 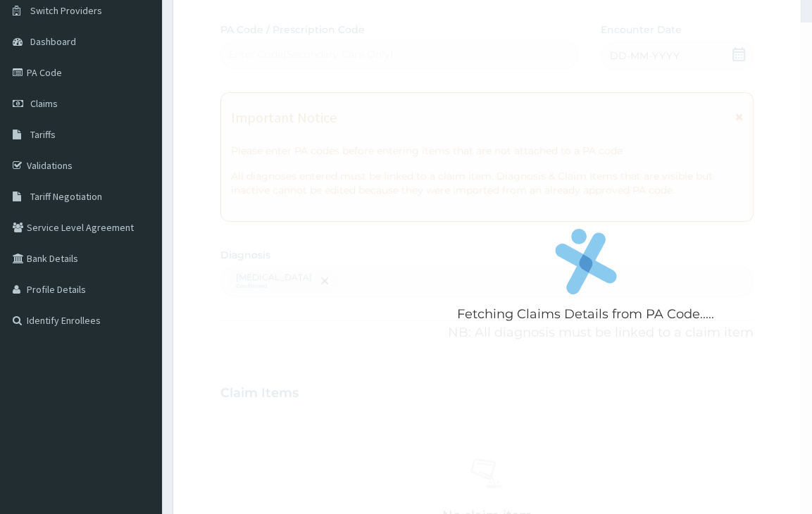 What do you see at coordinates (44, 104) in the screenshot?
I see `span: Claims` at bounding box center [44, 104].